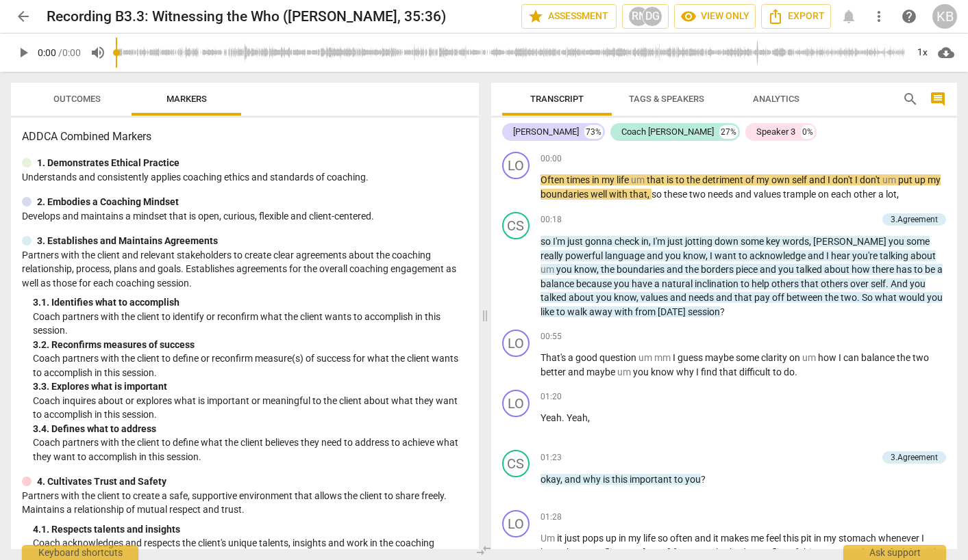 The height and width of the screenshot is (560, 968). I want to click on span: of, so click(751, 180).